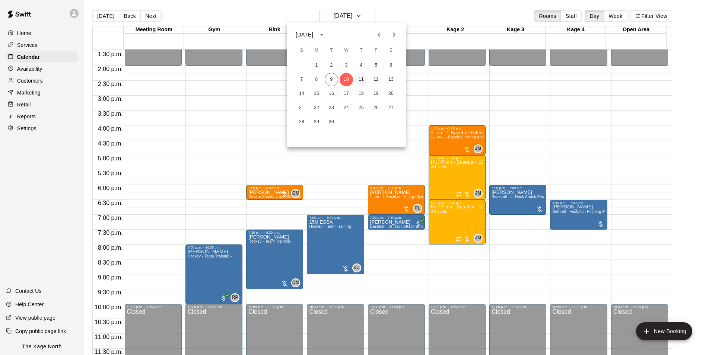 This screenshot has height=355, width=712. I want to click on span: Thursday, so click(361, 51).